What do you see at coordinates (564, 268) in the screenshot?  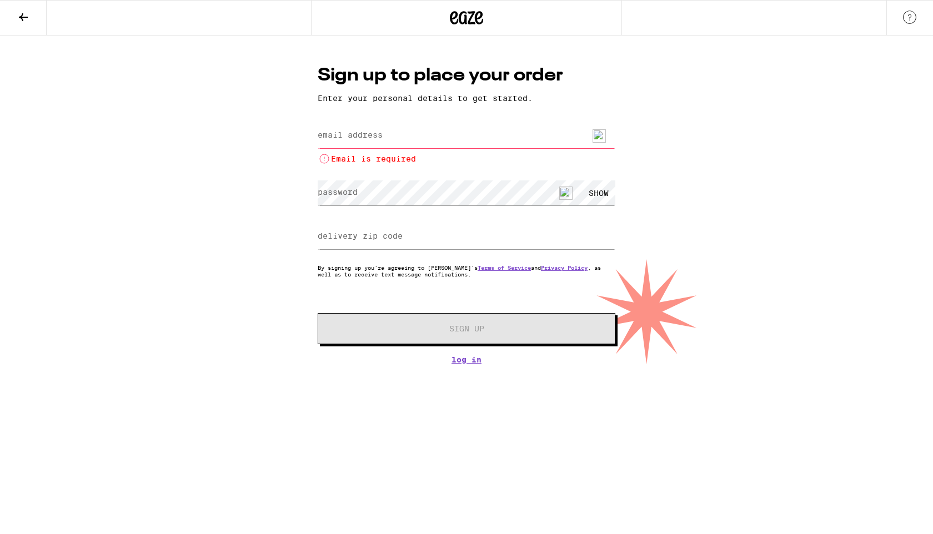 I see `a: Privacy Policy` at bounding box center [564, 268].